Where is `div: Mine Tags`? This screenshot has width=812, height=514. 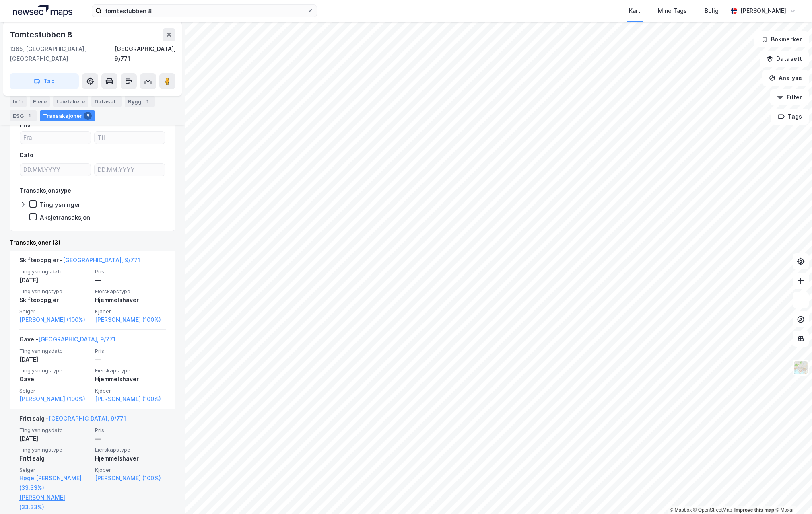
div: Mine Tags is located at coordinates (672, 11).